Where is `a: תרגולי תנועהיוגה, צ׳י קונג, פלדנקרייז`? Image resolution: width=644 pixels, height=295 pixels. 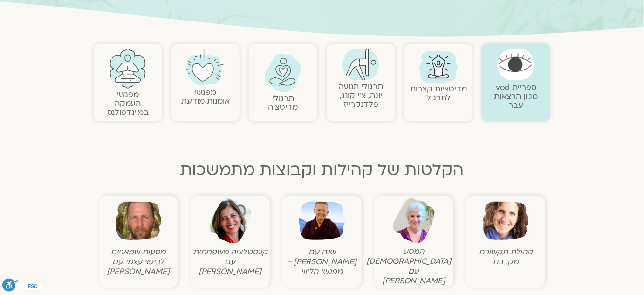 a: תרגולי תנועהיוגה, צ׳י קונג, פלדנקרייז is located at coordinates (361, 95).